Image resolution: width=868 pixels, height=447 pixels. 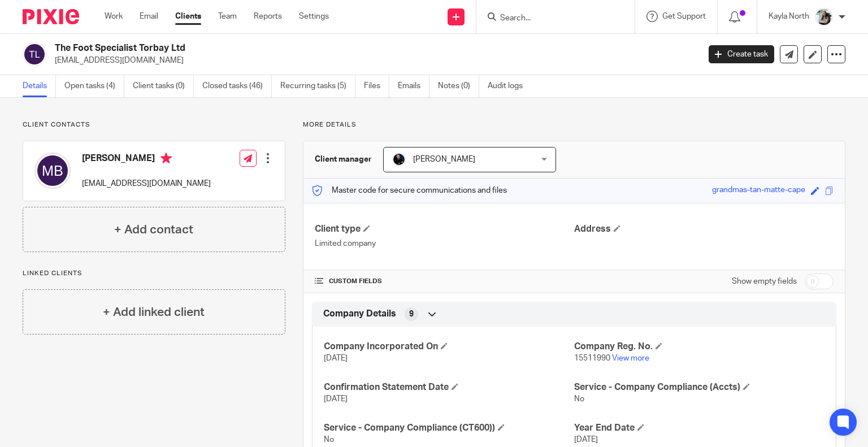 What do you see at coordinates (592, 359) in the screenshot?
I see `span: 15511990` at bounding box center [592, 359].